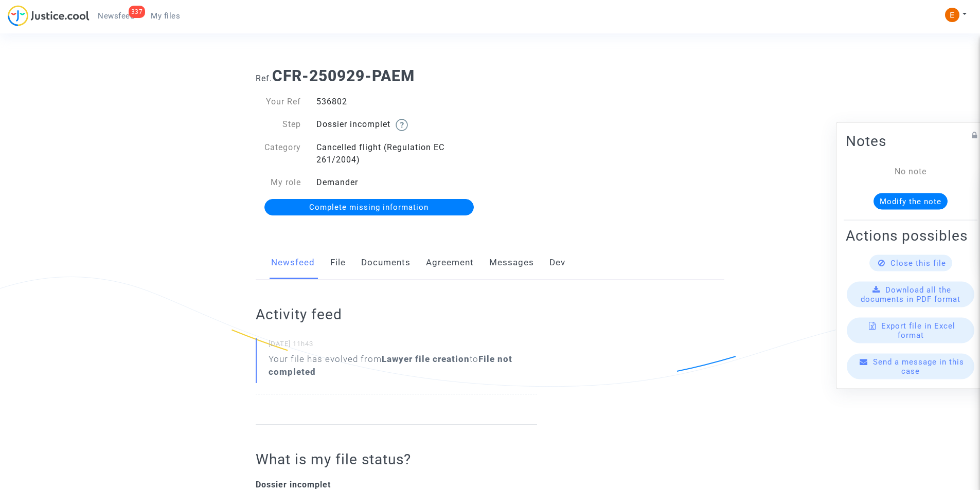  I want to click on a: Agreement, so click(450, 263).